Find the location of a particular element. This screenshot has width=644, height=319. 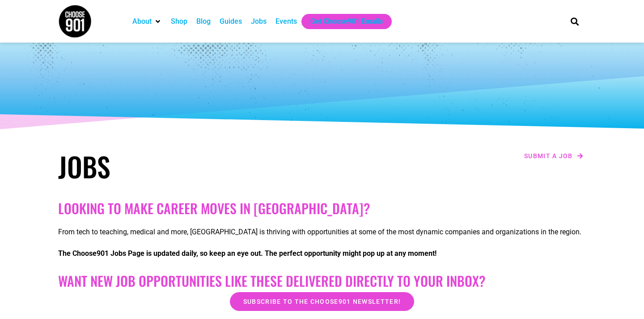

a: Guides is located at coordinates (231, 22).